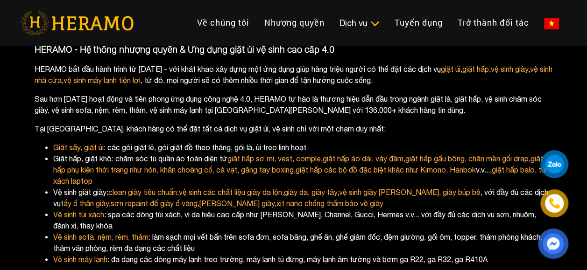 The width and height of the screenshot is (587, 270). I want to click on a: giặt hấp phụ kiện thời trang như nón, khăn choàng cổ, cà vạt, găng tay boxing, so click(298, 164).